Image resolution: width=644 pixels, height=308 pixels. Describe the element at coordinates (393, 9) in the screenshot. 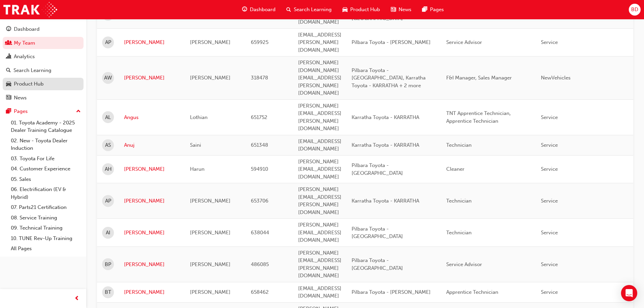

I see `span: news-icon` at that location.